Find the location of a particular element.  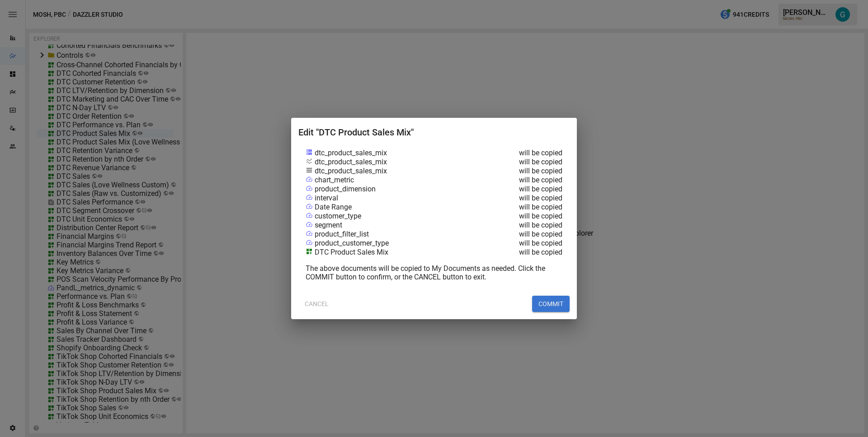

button: CANCEL is located at coordinates (316, 304).